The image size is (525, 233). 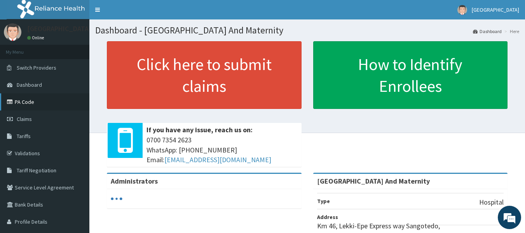 I want to click on span: We're online!, so click(x=76, y=107).